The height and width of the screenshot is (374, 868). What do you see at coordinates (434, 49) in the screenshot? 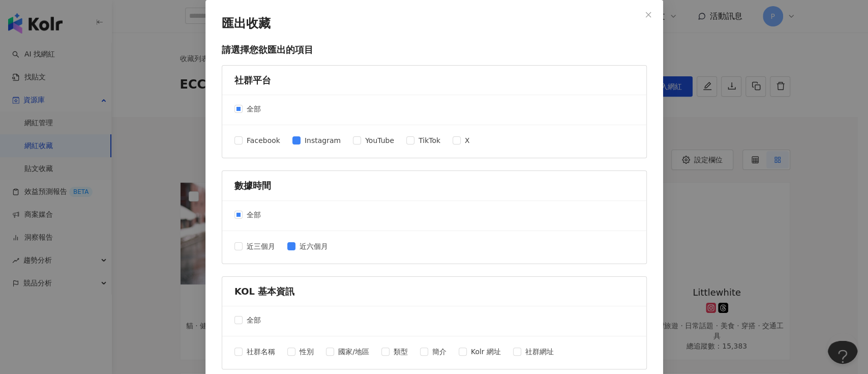
I see `p: 請選擇您欲匯出的項目` at bounding box center [434, 49].